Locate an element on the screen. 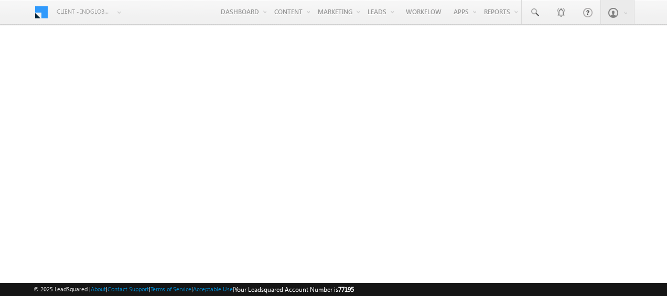 The image size is (667, 296). a: Terms of Service is located at coordinates (171, 288).